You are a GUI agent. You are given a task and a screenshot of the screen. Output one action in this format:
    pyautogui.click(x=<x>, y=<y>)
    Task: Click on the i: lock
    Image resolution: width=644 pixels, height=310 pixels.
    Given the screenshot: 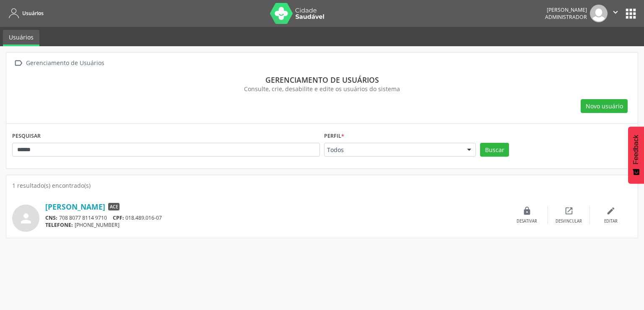 What is the action you would take?
    pyautogui.click(x=527, y=211)
    